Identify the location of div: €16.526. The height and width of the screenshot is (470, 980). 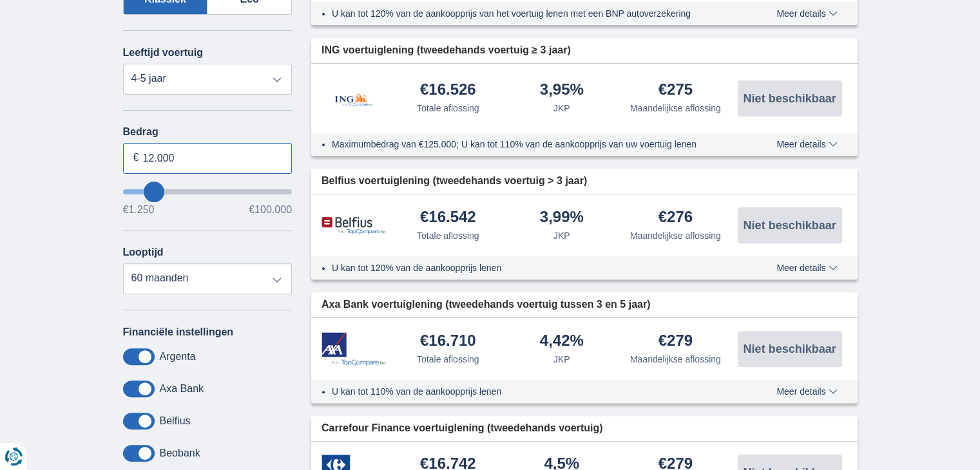
(448, 90).